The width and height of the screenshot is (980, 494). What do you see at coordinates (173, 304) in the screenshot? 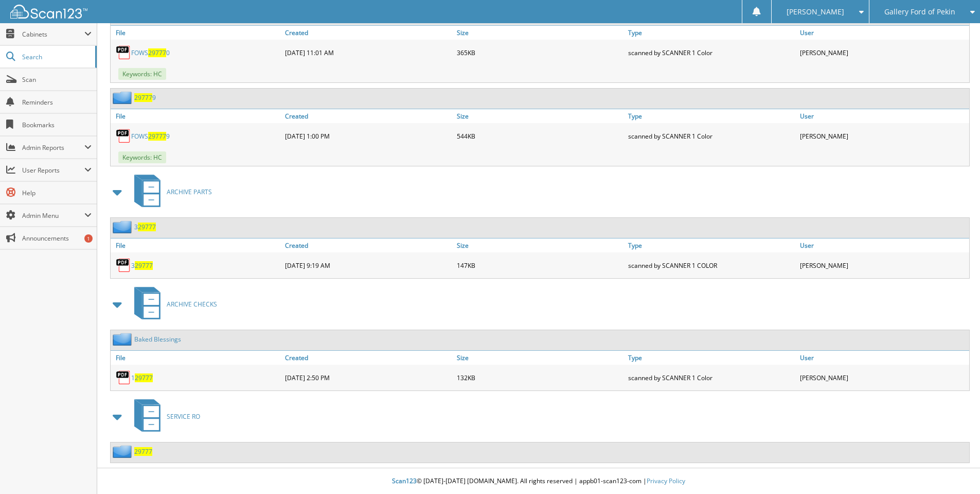
I see `a: ARCHIVE CHECKS` at bounding box center [173, 304].